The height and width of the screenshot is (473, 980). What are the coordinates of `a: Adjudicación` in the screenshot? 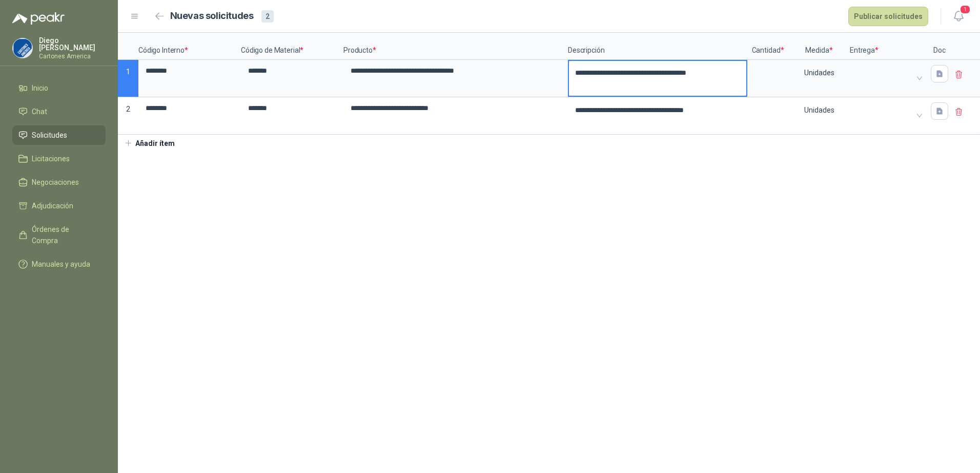 It's located at (59, 206).